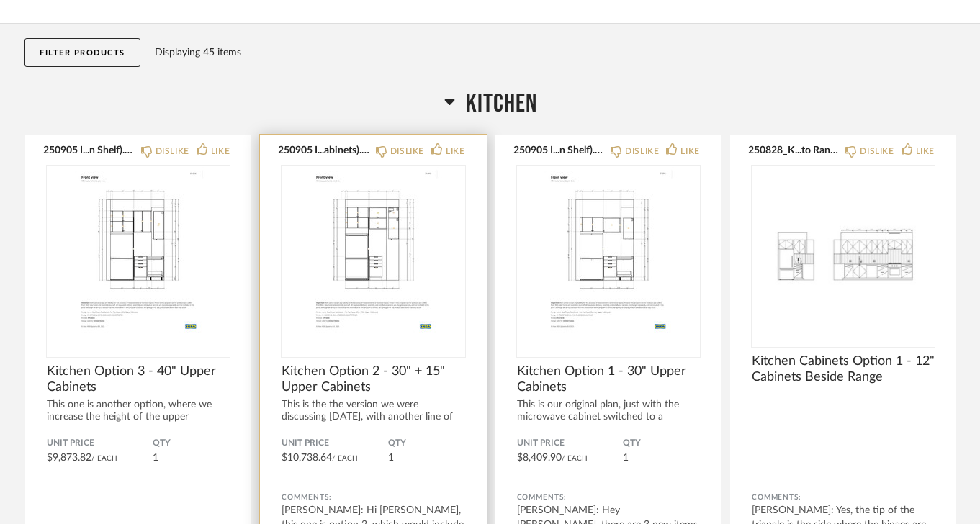 This screenshot has height=524, width=980. Describe the element at coordinates (609, 417) in the screenshot. I see `div: This is our original plan, just with the microwave cabinet switched to a shorte...` at that location.